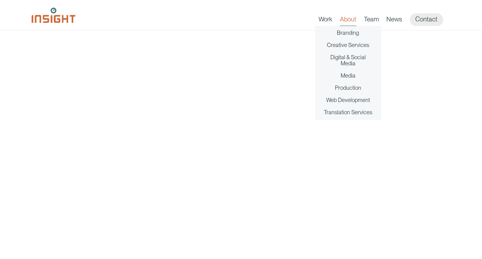  I want to click on a: Media, so click(348, 76).